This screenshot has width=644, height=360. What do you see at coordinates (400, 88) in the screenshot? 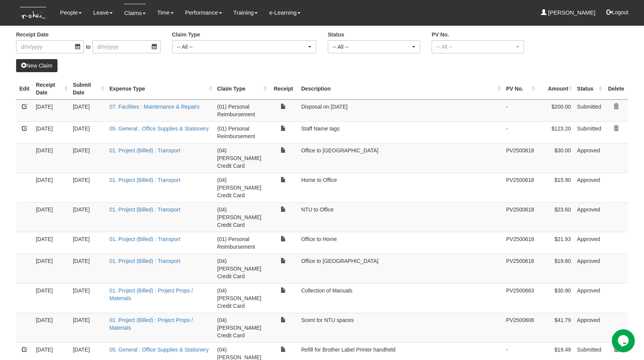
I see `th: Description : activate to sort column ascending` at bounding box center [400, 88].